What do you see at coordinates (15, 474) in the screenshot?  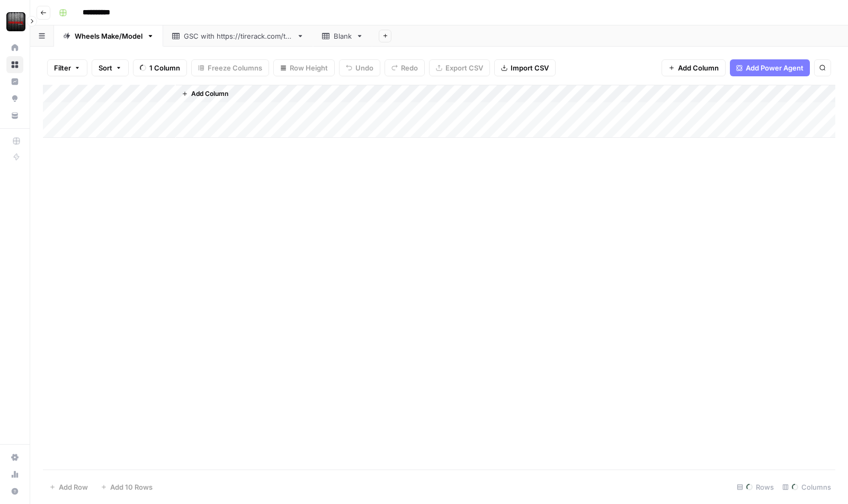 I see `a: Usage` at bounding box center [15, 474].